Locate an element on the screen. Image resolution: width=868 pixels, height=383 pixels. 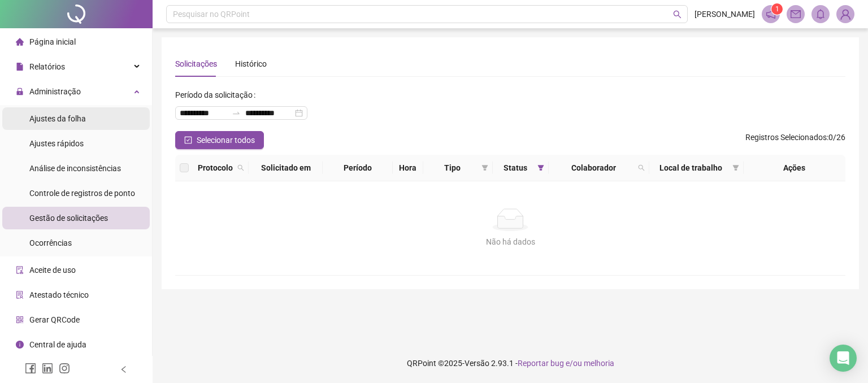
span: Registros Selecionados is located at coordinates (786, 137).